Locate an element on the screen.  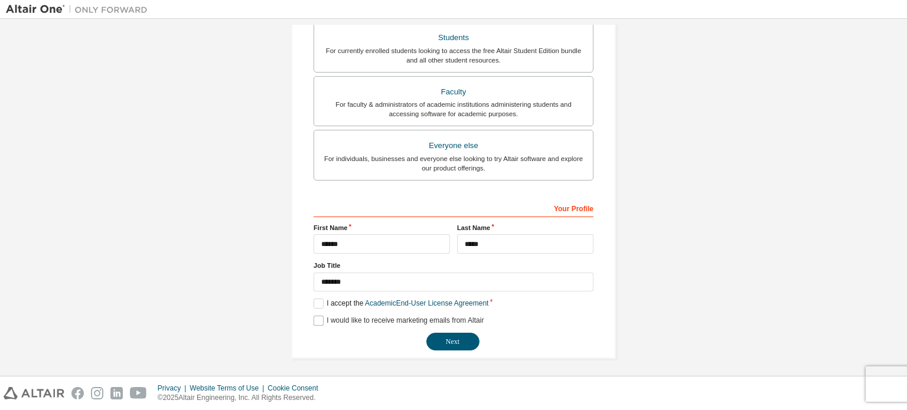
div: Cookie Consent is located at coordinates (296, 389).